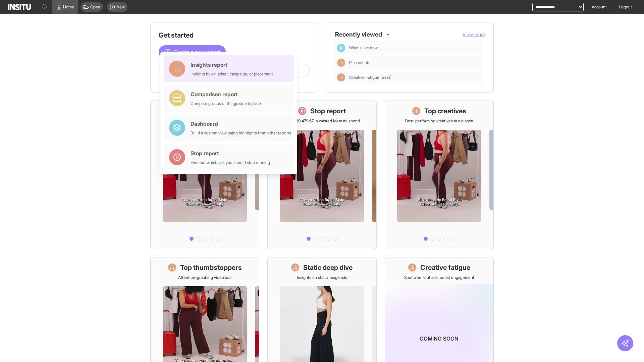 This screenshot has width=644, height=362. What do you see at coordinates (322, 175) in the screenshot?
I see `a: Stop reportSave £30,479.67 in wasted Meta ad spend` at bounding box center [322, 175].